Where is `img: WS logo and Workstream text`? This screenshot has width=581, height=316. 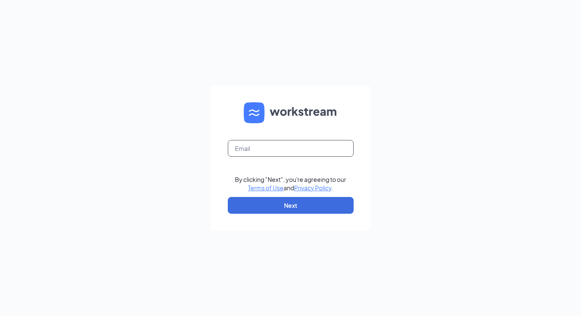
img: WS logo and Workstream text is located at coordinates (291, 113).